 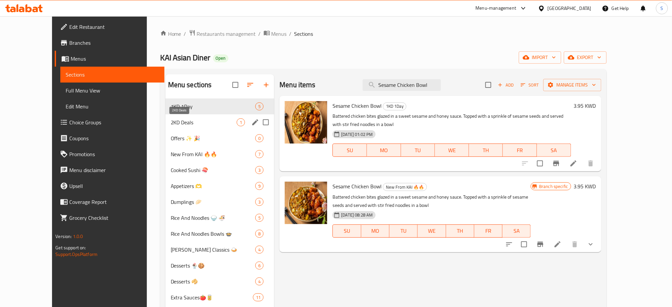 What do you see at coordinates (213, 138) in the screenshot?
I see `div: Offers ✨ 🎉` at bounding box center [213, 138].